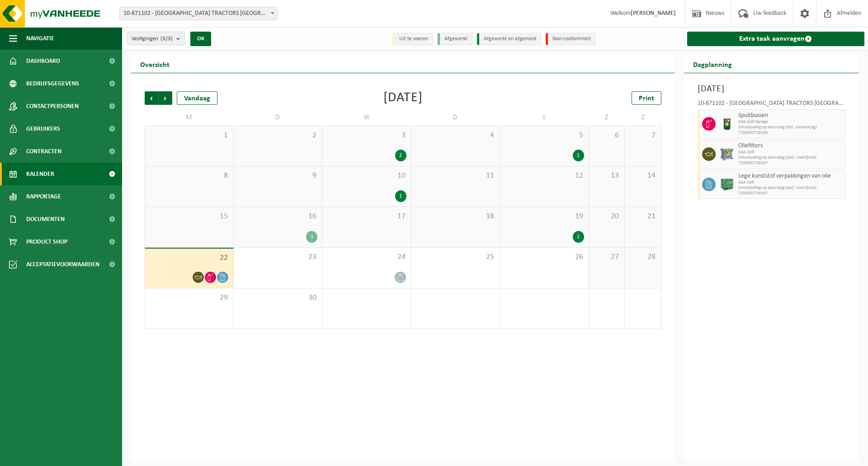 This screenshot has height=466, width=868. What do you see at coordinates (545, 176) in the screenshot?
I see `span: 12` at bounding box center [545, 176].